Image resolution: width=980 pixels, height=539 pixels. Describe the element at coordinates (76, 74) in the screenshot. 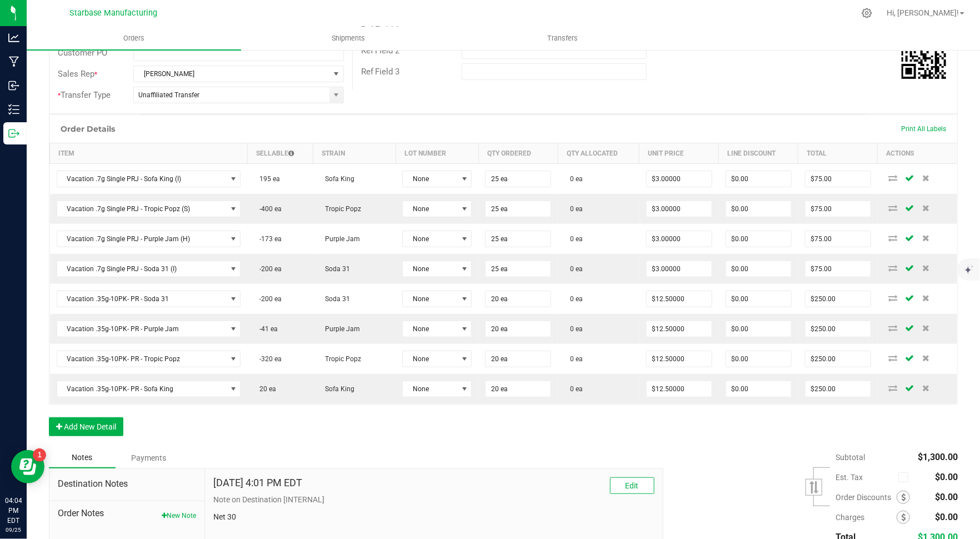

I see `span: Sales Rep` at that location.